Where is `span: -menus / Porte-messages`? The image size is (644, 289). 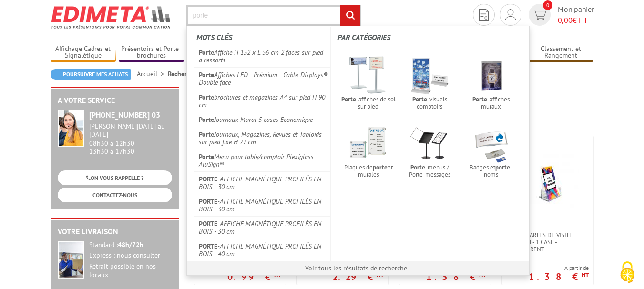
span: -menus / Porte-messages is located at coordinates (430, 171).